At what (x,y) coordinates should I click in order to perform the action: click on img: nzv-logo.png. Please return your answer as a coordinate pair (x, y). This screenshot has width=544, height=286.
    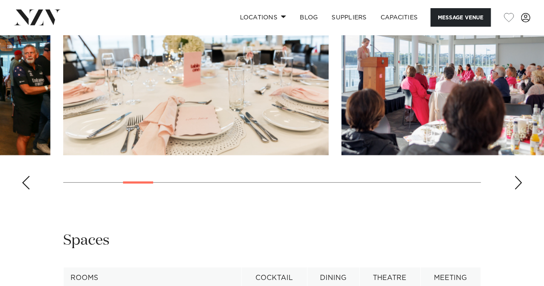
    Looking at the image, I should click on (37, 17).